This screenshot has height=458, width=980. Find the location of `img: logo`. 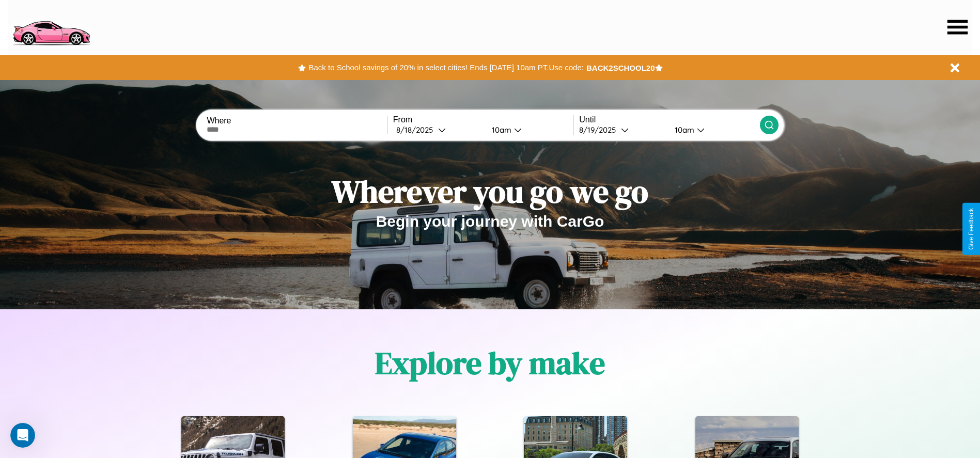

img: logo is located at coordinates (51, 26).